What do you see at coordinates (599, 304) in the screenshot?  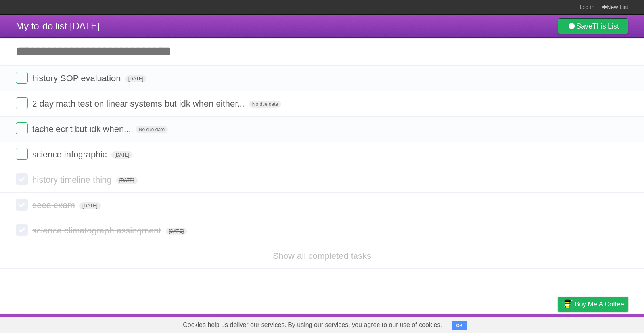 I see `span: Buy me a coffee` at bounding box center [599, 304].